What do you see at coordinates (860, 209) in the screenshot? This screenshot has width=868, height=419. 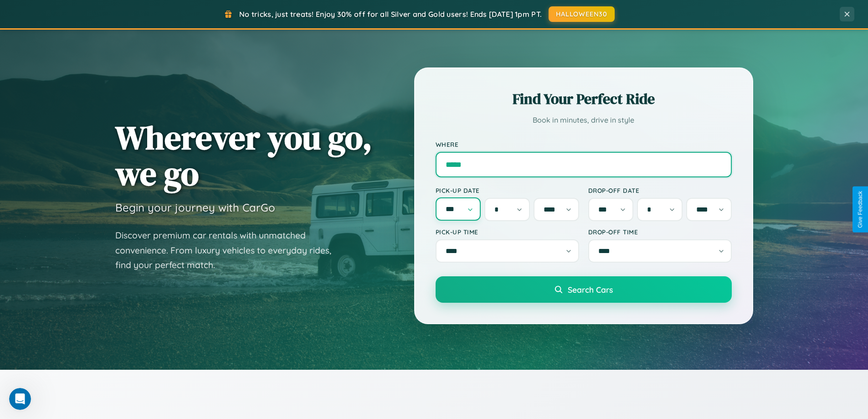 I see `div: Give Feedback` at bounding box center [860, 209].